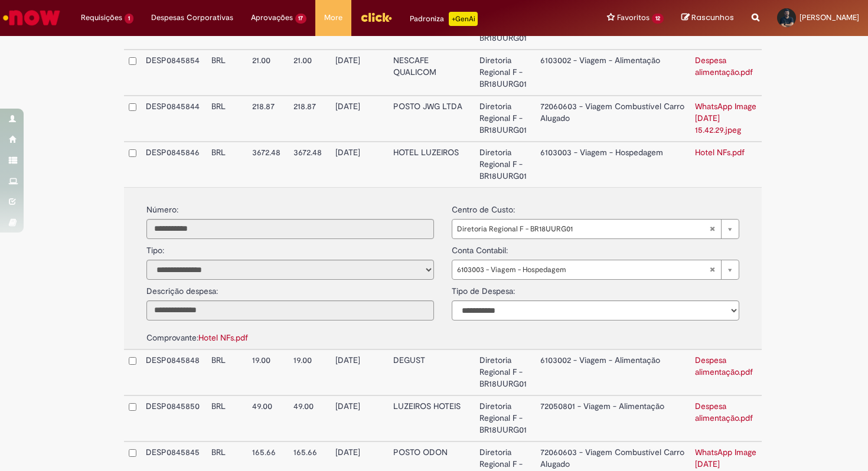 The height and width of the screenshot is (471, 868). Describe the element at coordinates (613, 164) in the screenshot. I see `td: 6103003 - Viagem - Hospedagem` at that location.